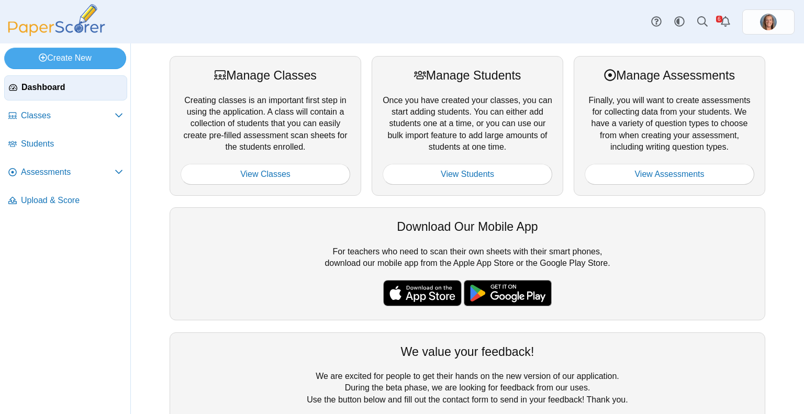 Image resolution: width=804 pixels, height=414 pixels. Describe the element at coordinates (65, 201) in the screenshot. I see `a: Upload & Score` at that location.